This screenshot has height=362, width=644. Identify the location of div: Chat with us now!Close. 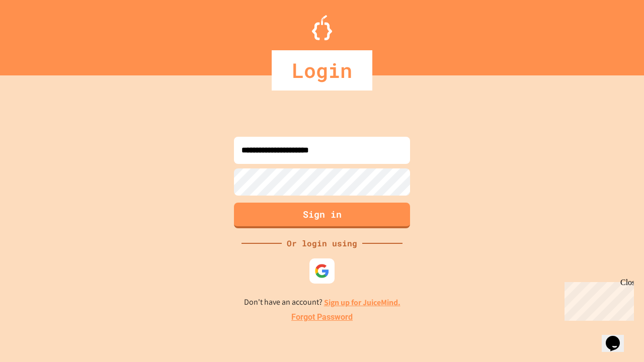
(37, 34).